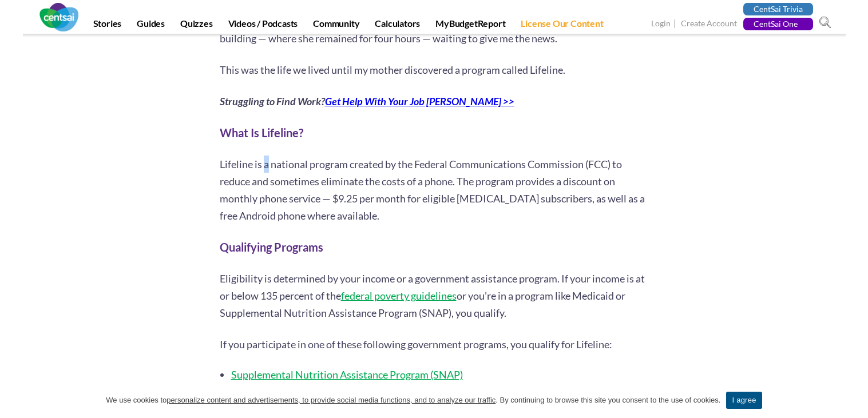  I want to click on a: Supplemental Nutrition Assistance Program (SNAP), so click(347, 374).